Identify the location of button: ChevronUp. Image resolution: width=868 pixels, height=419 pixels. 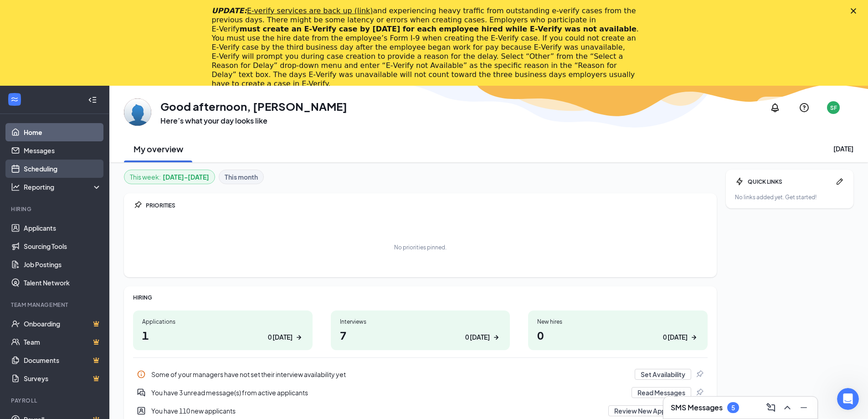
(786, 408).